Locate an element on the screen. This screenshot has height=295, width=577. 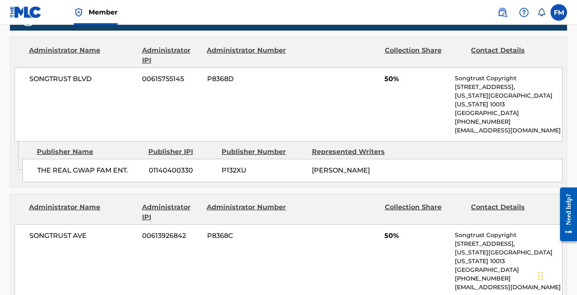
span: 00615755145 is located at coordinates (171, 79).